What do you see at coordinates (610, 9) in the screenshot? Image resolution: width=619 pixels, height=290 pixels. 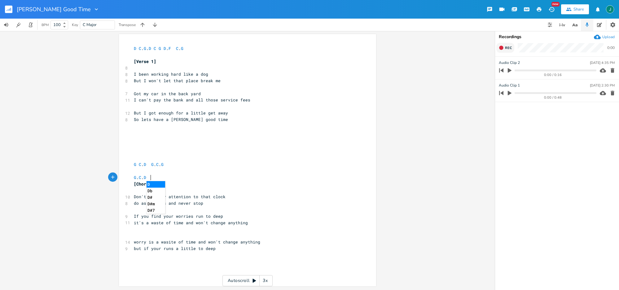 I see `img: Jim Rudolf` at bounding box center [610, 9].